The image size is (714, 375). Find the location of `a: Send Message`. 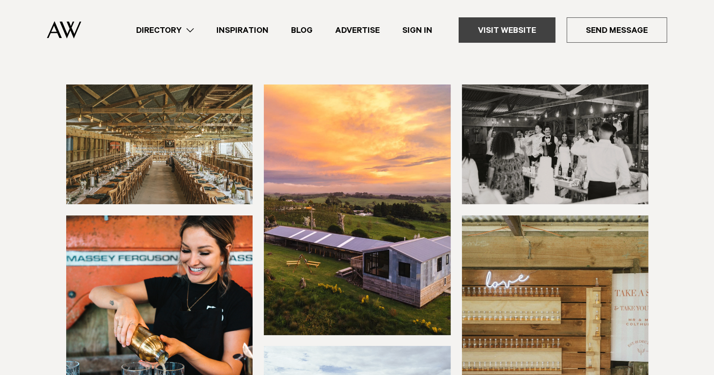

a: Send Message is located at coordinates (617, 30).